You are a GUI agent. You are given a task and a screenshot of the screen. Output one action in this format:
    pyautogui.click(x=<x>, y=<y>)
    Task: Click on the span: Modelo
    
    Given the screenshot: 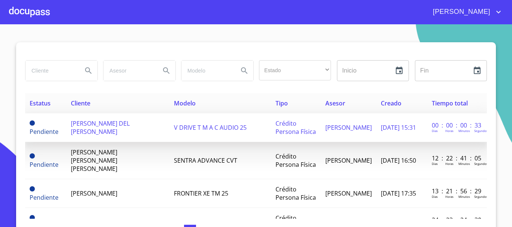 What is the action you would take?
    pyautogui.click(x=185, y=103)
    